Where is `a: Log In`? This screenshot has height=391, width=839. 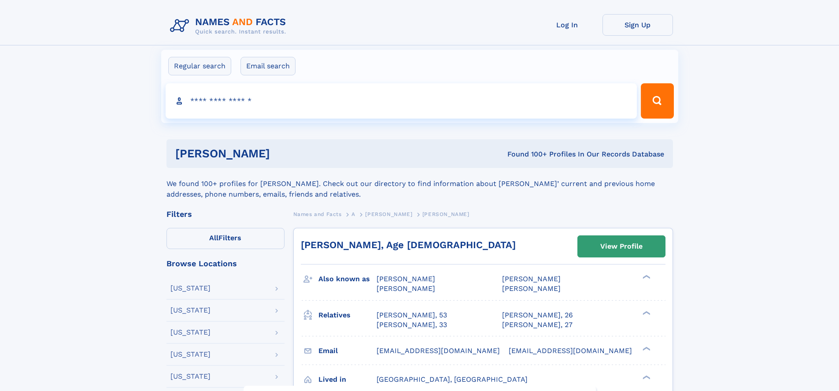 a: Log In is located at coordinates (567, 25).